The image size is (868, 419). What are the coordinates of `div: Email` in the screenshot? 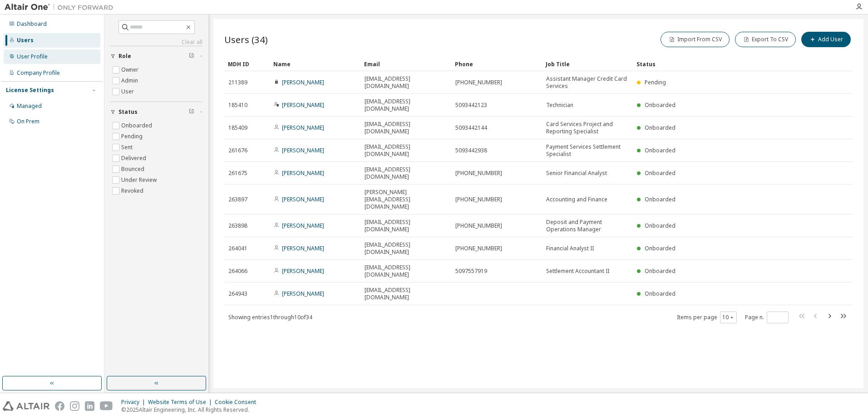 It's located at (406, 64).